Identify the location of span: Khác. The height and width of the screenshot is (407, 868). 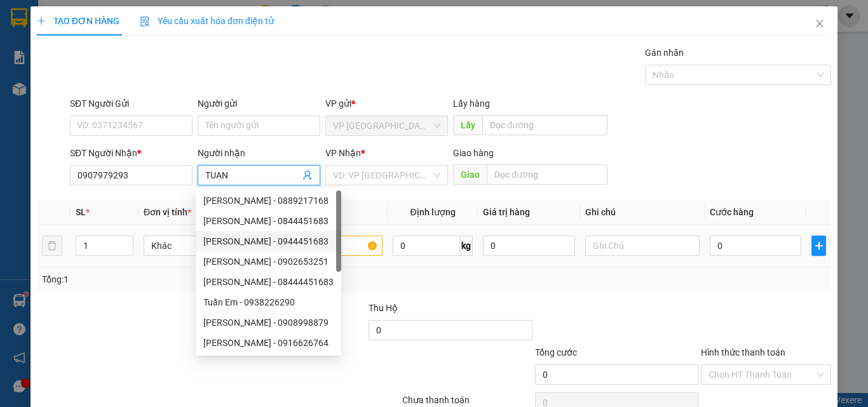
(201, 245).